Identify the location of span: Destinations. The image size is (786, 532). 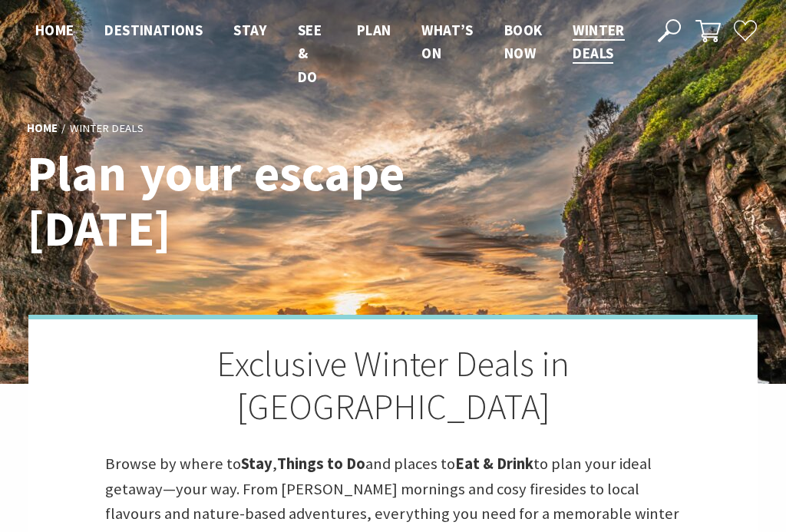
(153, 30).